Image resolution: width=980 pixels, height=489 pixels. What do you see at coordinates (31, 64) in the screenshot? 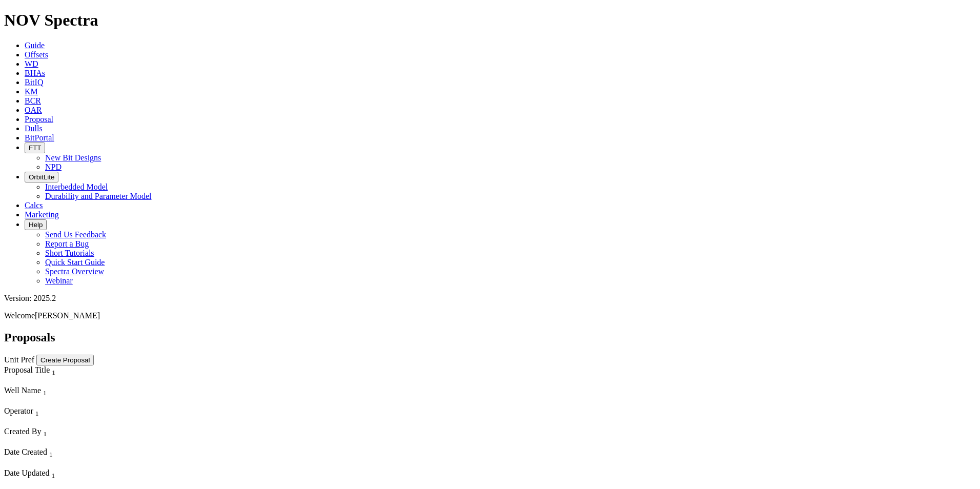
I see `a: WD` at bounding box center [31, 64].